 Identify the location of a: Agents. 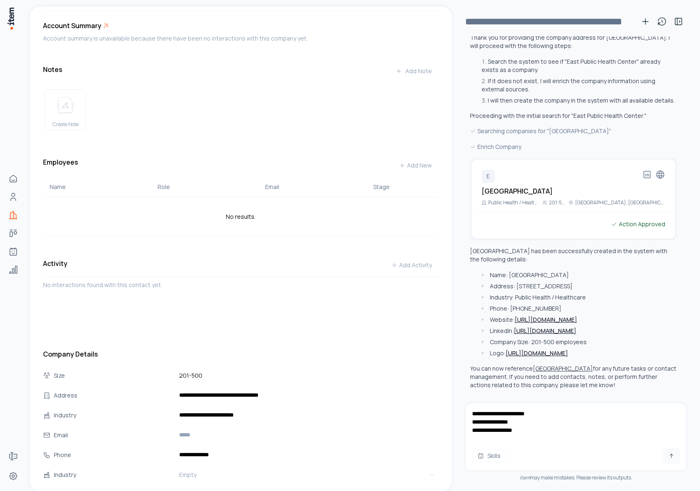
(13, 252).